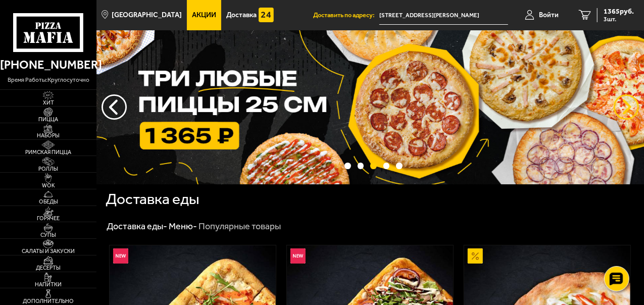 The height and width of the screenshot is (305, 644). I want to click on span: 1365 руб., so click(619, 12).